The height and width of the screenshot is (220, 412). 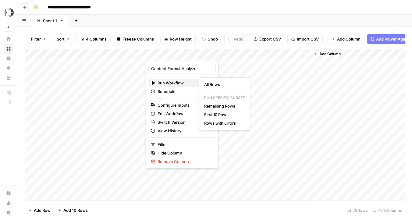 What do you see at coordinates (181, 83) in the screenshot?
I see `span: Run Workflow` at bounding box center [181, 83].